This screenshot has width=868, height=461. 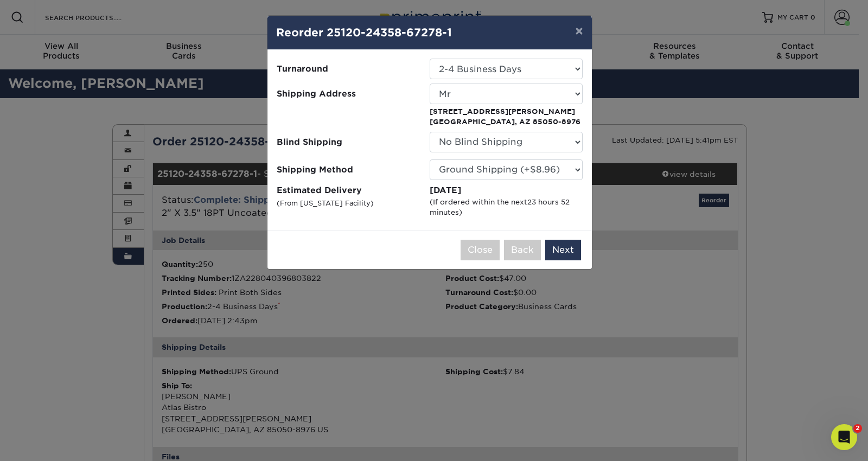 What do you see at coordinates (480, 250) in the screenshot?
I see `button: Close` at bounding box center [480, 250].